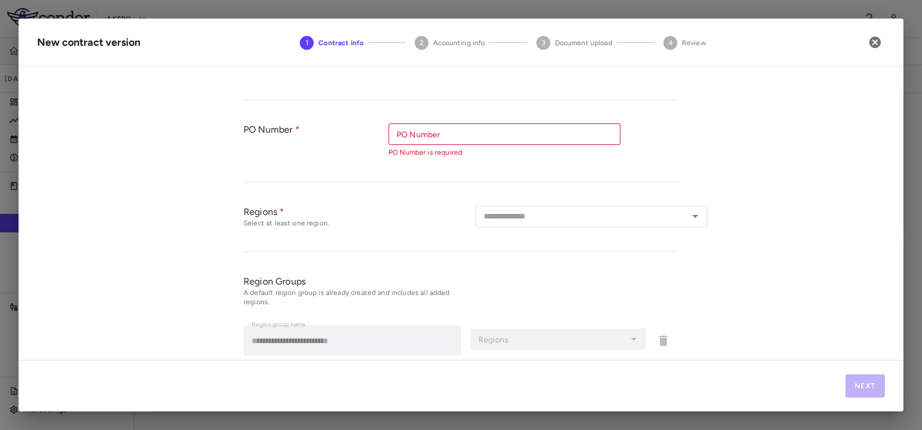 Image resolution: width=922 pixels, height=430 pixels. Describe the element at coordinates (360, 298) in the screenshot. I see `div: A default region group is already created and includes all added regions.` at that location.